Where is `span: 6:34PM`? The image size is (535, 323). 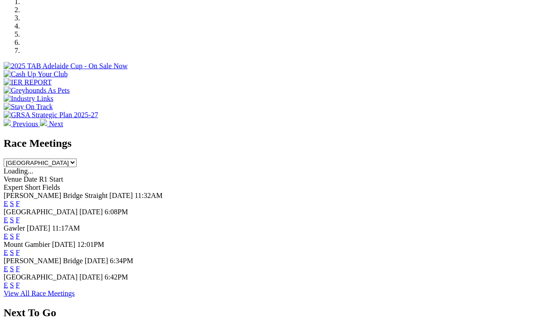 span: 6:34PM is located at coordinates (122, 261).